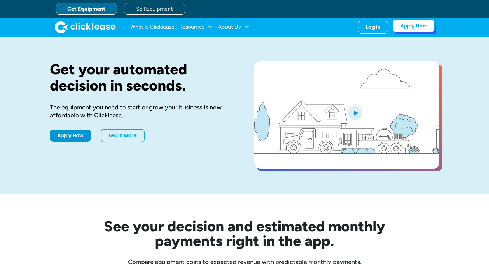  I want to click on a: Sell Equipment, so click(155, 9).